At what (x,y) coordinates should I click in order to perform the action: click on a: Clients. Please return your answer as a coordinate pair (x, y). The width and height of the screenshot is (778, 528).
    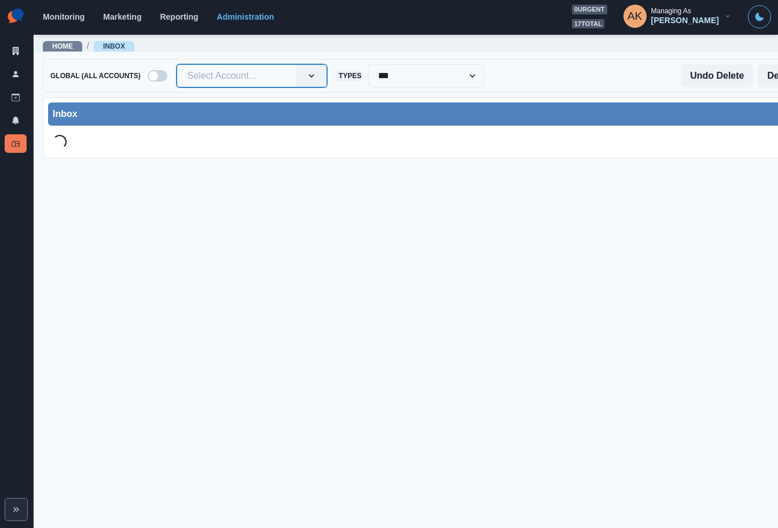
    Looking at the image, I should click on (16, 51).